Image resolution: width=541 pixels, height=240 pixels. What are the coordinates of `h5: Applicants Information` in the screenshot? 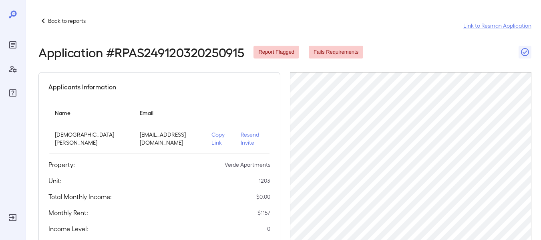 It's located at (82, 87).